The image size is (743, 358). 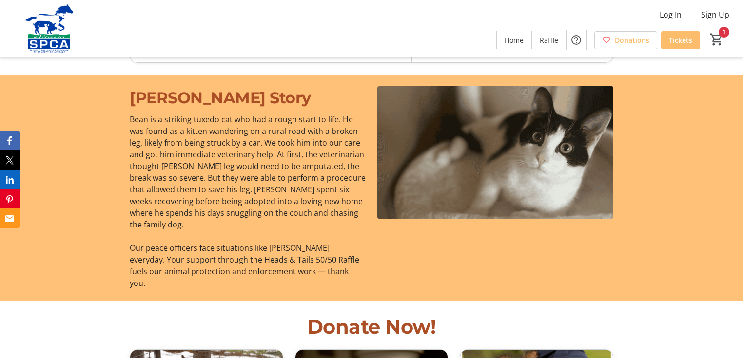 What do you see at coordinates (549, 40) in the screenshot?
I see `span: Raffle` at bounding box center [549, 40].